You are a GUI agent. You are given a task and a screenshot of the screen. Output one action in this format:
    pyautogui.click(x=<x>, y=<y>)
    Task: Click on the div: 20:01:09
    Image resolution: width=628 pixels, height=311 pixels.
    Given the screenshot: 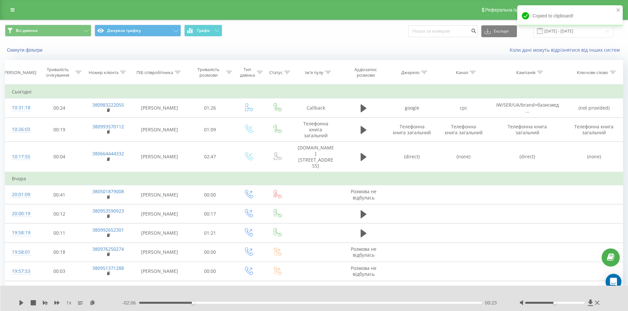 What is the action you would take?
    pyautogui.click(x=20, y=195)
    